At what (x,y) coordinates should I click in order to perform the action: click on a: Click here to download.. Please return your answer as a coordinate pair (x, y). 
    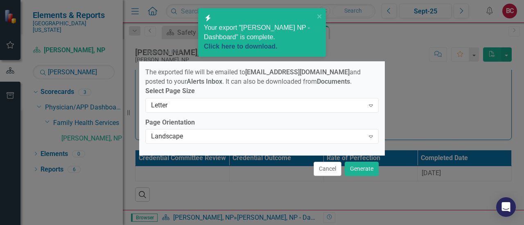
    Looking at the image, I should click on (241, 46).